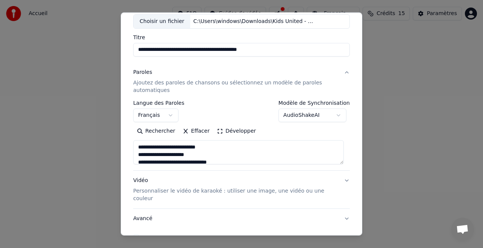 Image resolution: width=483 pixels, height=248 pixels. Describe the element at coordinates (236, 195) in the screenshot. I see `p: Personnaliser le vidéo de karaoké : utiliser une image, une vidéo ou une couleur` at that location.